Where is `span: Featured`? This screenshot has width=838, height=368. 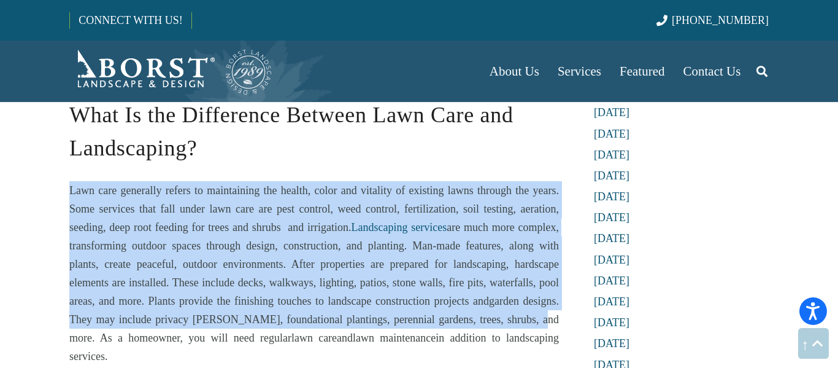 span: Featured is located at coordinates (642, 71).